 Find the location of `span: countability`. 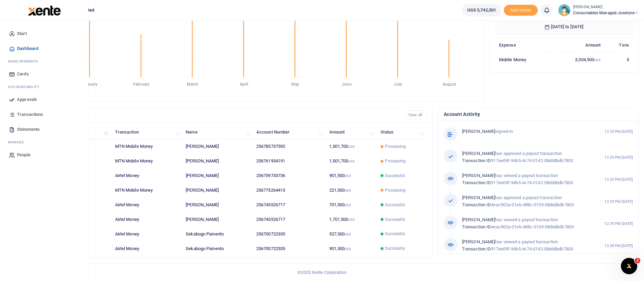

span: countability is located at coordinates (26, 87).